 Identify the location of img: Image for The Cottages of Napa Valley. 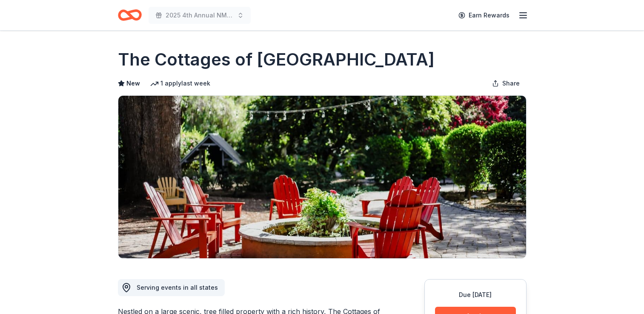
(322, 177).